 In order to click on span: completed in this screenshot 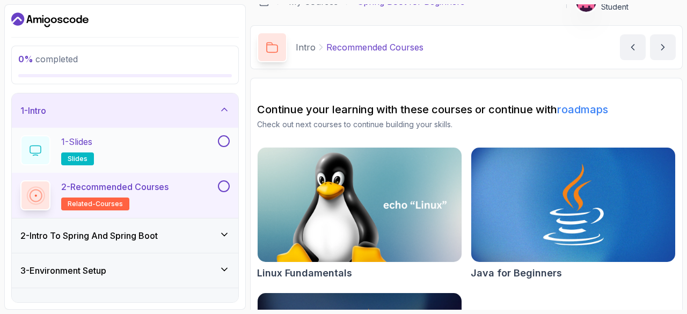, I will do `click(48, 59)`.